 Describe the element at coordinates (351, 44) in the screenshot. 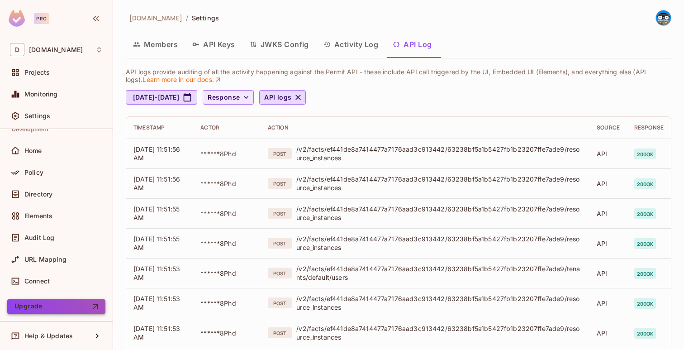

I see `button: Activity Log` at that location.